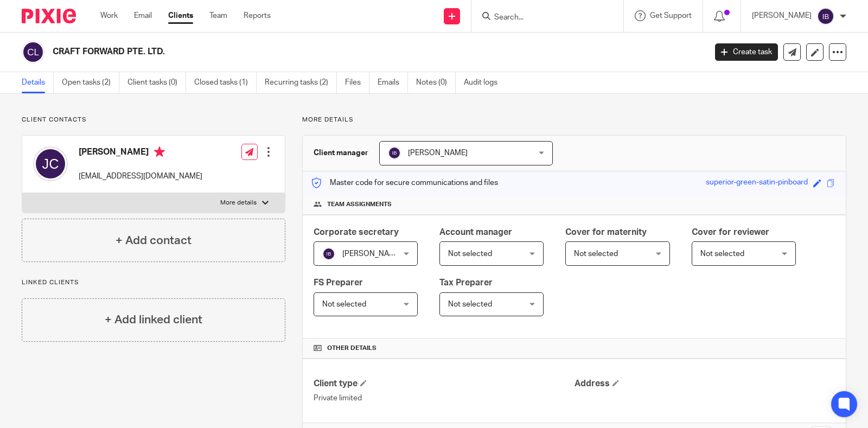 The width and height of the screenshot is (868, 428). I want to click on a: Team, so click(218, 16).